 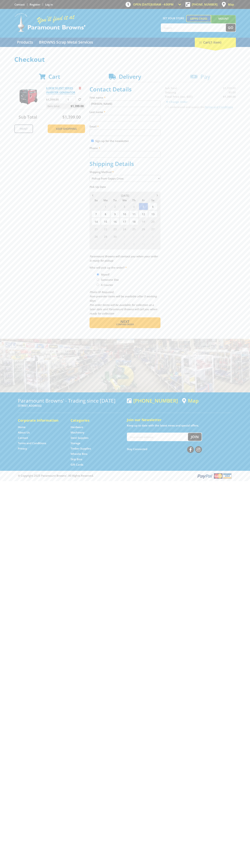 What do you see at coordinates (153, 229) in the screenshot?
I see `span: 27` at bounding box center [153, 229].